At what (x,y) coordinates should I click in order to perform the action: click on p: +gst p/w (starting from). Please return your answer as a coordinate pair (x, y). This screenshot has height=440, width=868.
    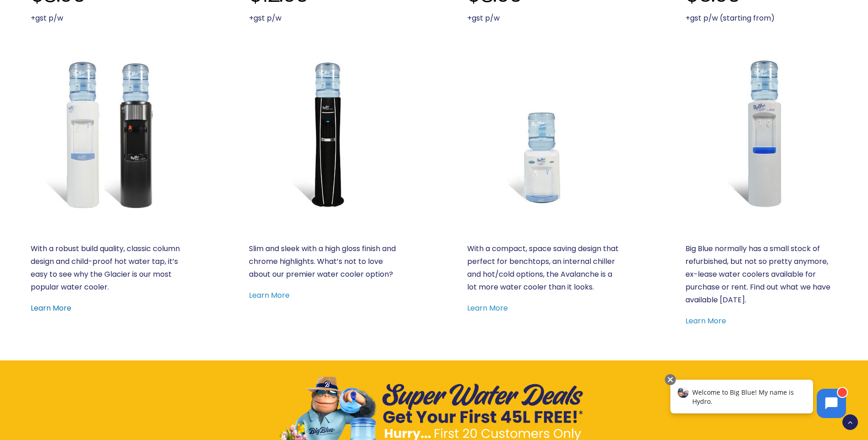
    Looking at the image, I should click on (761, 19).